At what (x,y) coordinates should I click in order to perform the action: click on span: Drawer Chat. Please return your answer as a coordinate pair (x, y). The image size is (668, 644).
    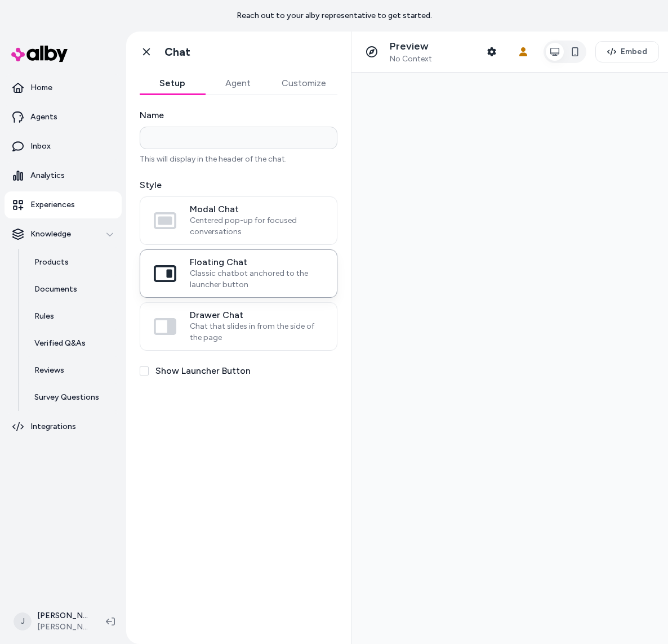
    Looking at the image, I should click on (256, 315).